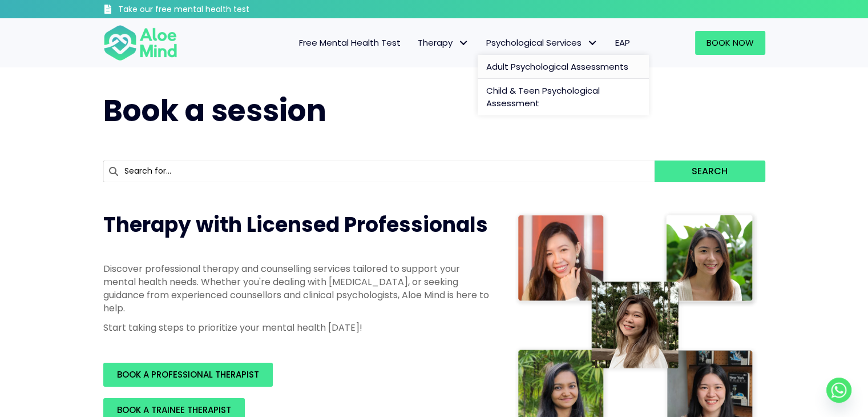 The width and height of the screenshot is (868, 417). What do you see at coordinates (730, 40) in the screenshot?
I see `a: Book Now` at bounding box center [730, 40].